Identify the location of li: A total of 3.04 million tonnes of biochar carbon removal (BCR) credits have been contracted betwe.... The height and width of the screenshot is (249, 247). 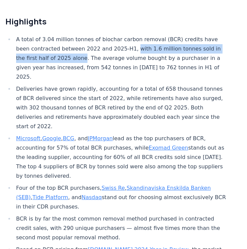
(120, 58).